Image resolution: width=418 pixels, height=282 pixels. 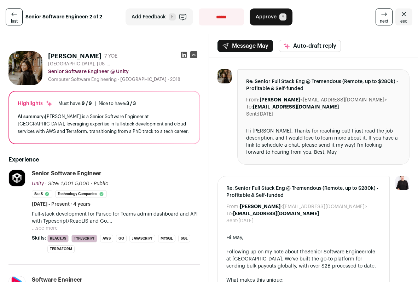 I want to click on span: next, so click(x=384, y=21).